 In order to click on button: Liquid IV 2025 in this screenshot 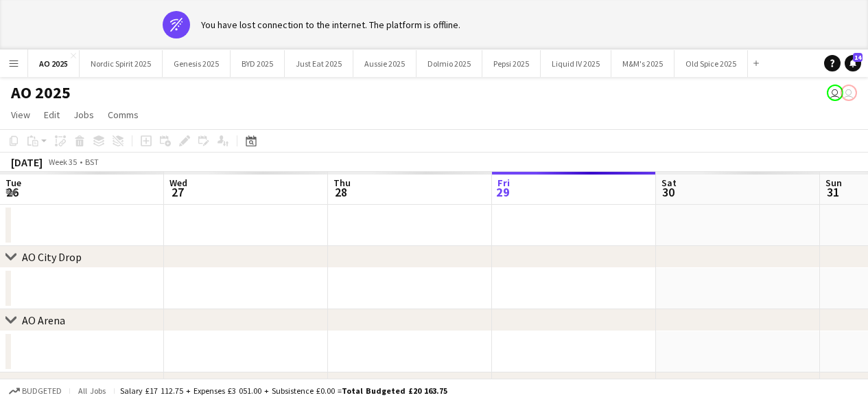, I will do `click(576, 63)`.